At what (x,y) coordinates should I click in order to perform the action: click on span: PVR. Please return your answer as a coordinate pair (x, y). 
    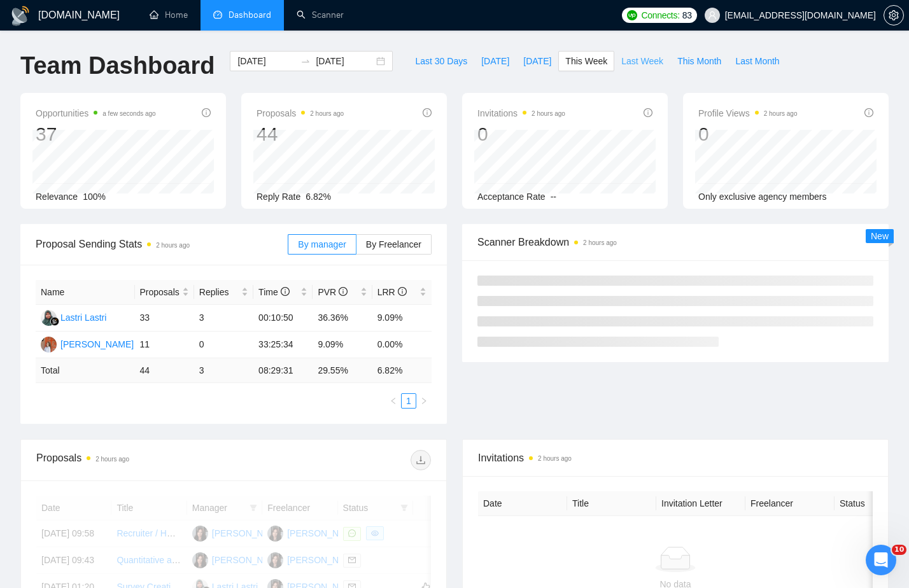
    Looking at the image, I should click on (333, 292).